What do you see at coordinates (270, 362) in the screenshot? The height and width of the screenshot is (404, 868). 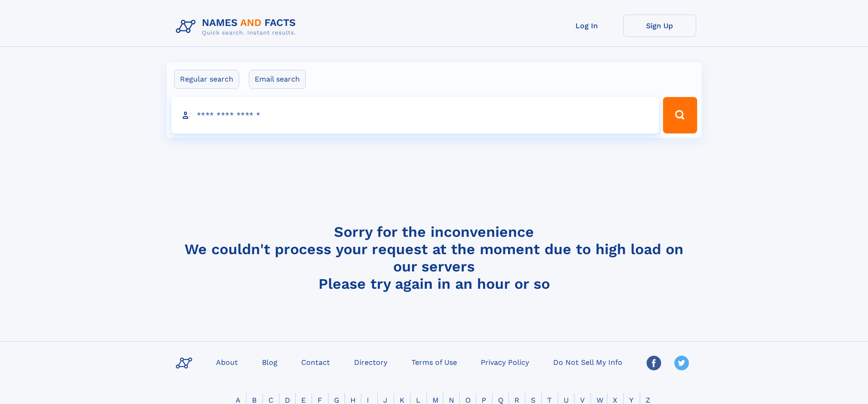 I see `a: Blog` at bounding box center [270, 362].